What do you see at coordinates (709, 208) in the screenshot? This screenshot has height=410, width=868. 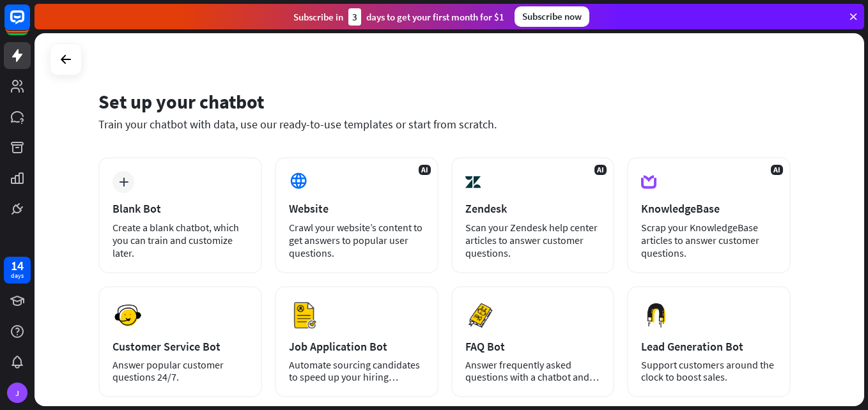 I see `div: KnowledgeBase` at bounding box center [709, 208].